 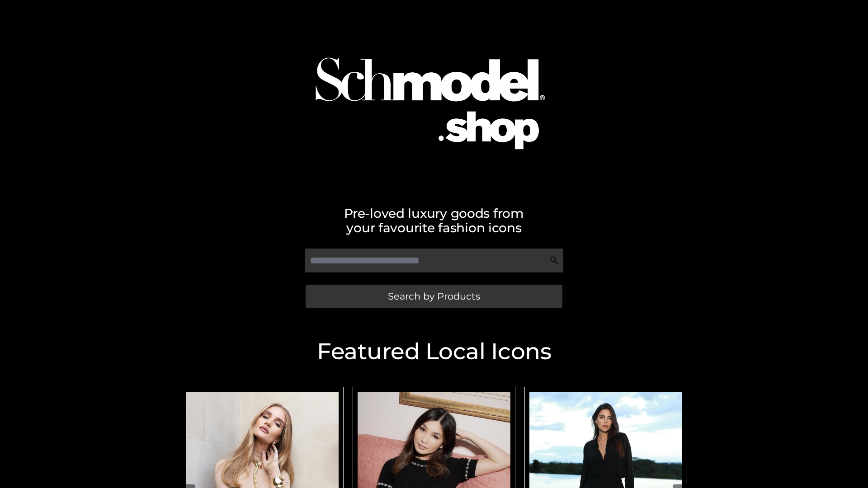 What do you see at coordinates (434, 351) in the screenshot?
I see `h2: Featured Local Icons​` at bounding box center [434, 351].